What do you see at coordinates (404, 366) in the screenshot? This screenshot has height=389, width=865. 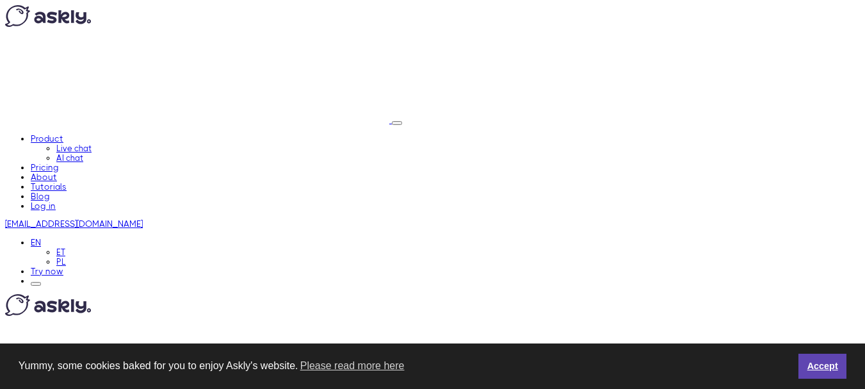 I see `span: Yummy, some cookies baked for you to enjoy Askly's website.` at bounding box center [404, 366].